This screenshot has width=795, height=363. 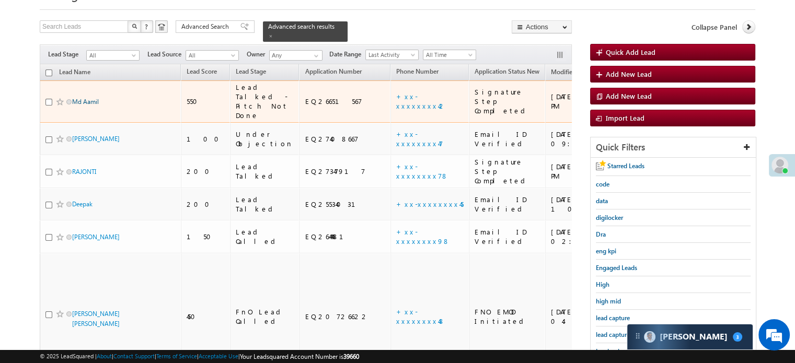 I want to click on a: Acceptable Use, so click(x=219, y=356).